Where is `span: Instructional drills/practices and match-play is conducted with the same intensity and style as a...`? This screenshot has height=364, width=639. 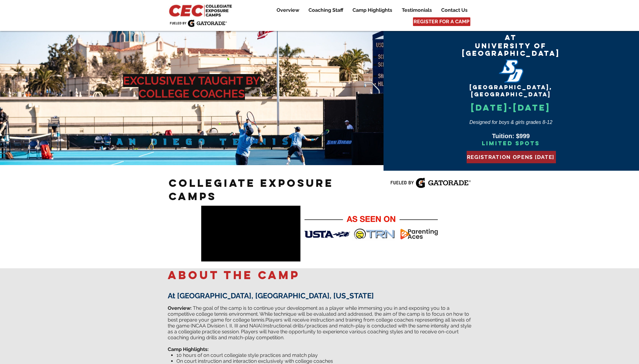 span: Instructional drills/practices and match-play is conducted with the same intensity and style as a... is located at coordinates (320, 331).